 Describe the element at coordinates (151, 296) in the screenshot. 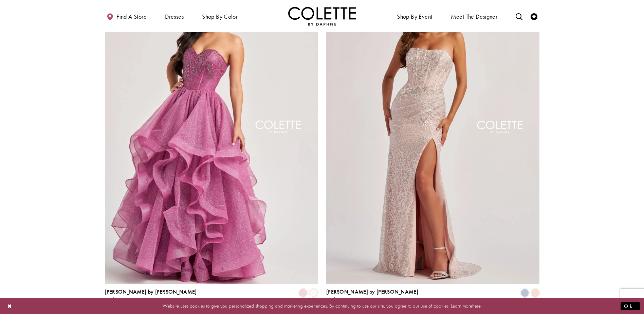

I see `div: Colette by Daphne Style No. CL8200` at that location.